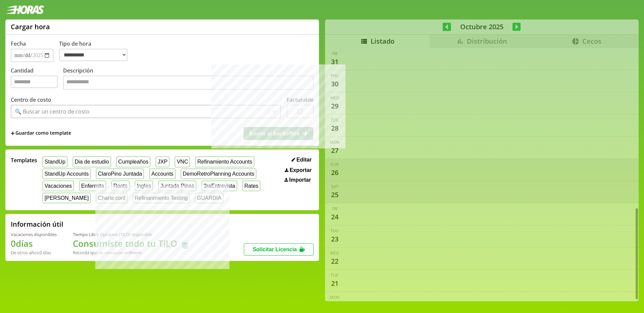 Image resolution: width=644 pixels, height=313 pixels. I want to click on div: Recordá que se renuevan en, so click(132, 253).